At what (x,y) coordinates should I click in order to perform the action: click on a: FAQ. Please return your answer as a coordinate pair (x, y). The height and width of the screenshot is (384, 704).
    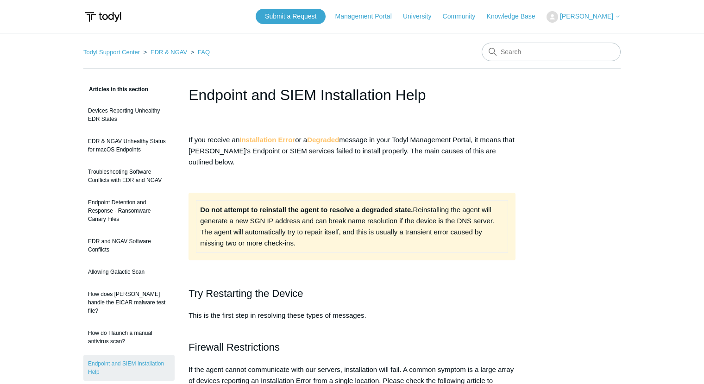
    Looking at the image, I should click on (204, 52).